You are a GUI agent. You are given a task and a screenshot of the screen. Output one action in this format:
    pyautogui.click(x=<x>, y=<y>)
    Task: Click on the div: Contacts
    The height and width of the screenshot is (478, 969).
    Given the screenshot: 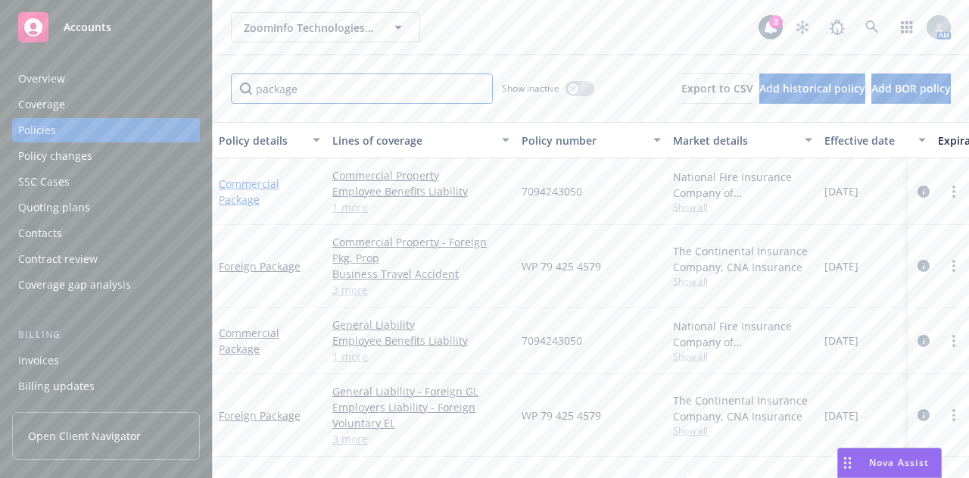 What is the action you would take?
    pyautogui.click(x=40, y=233)
    